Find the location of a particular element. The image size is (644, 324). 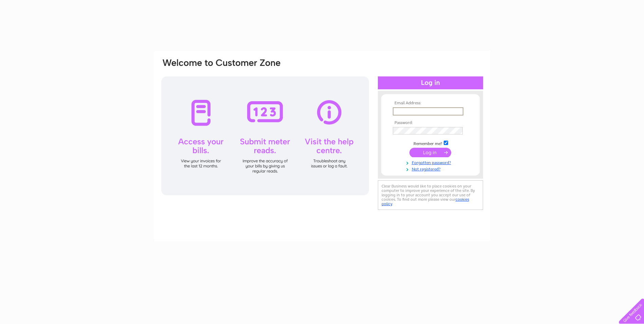

input: Submit is located at coordinates (430, 153).